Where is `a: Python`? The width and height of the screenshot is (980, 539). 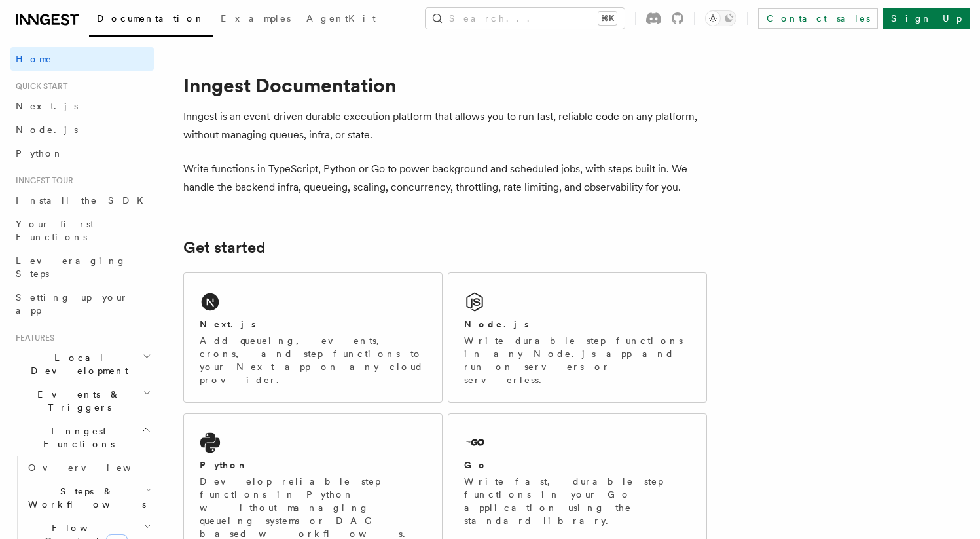 a: Python is located at coordinates (82, 153).